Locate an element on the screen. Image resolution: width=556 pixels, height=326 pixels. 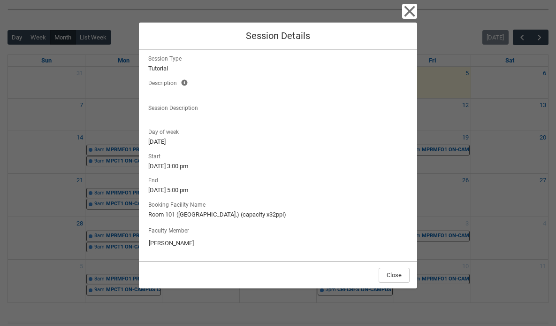
span: Description is located at coordinates (164, 82).